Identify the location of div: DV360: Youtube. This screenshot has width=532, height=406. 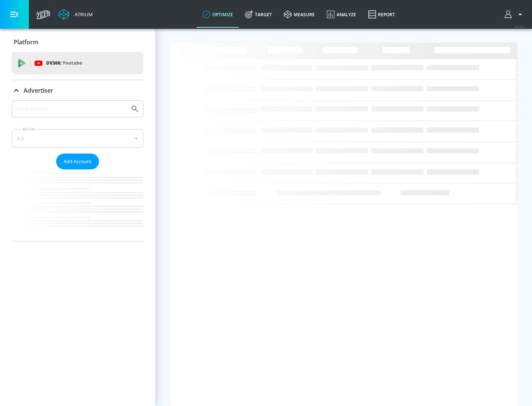
(78, 63).